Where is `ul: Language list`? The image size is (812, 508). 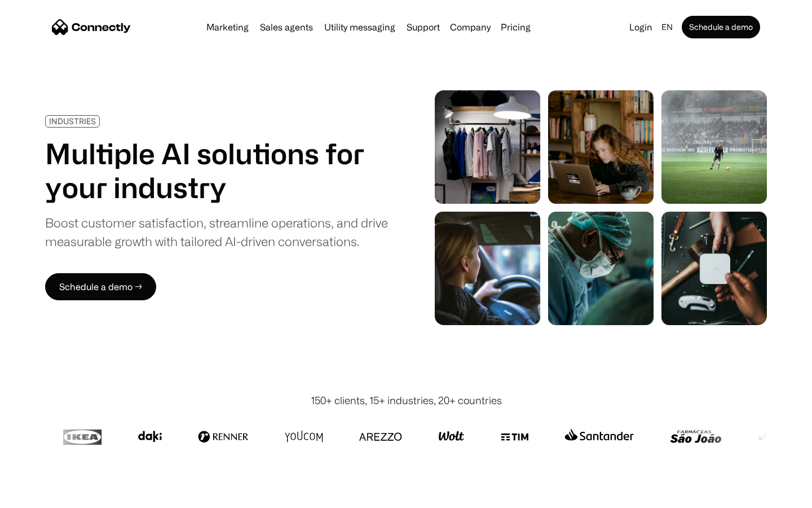
ul: Language list is located at coordinates (45, 496).